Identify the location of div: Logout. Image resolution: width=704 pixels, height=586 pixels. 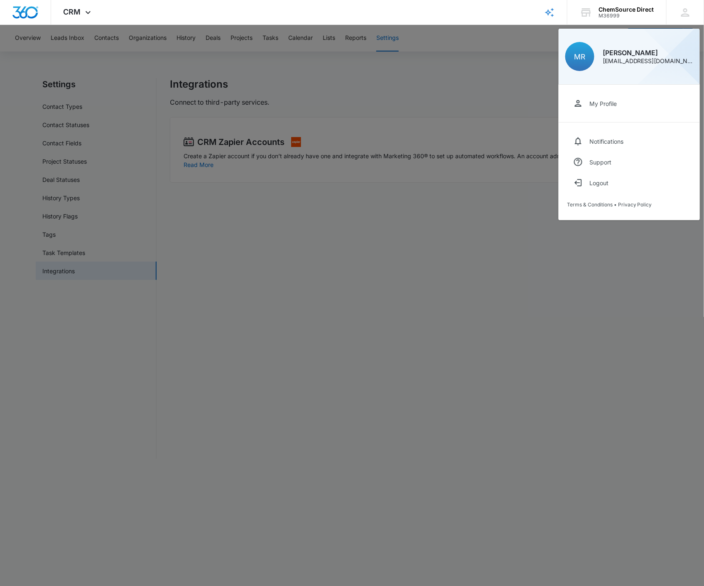
(599, 183).